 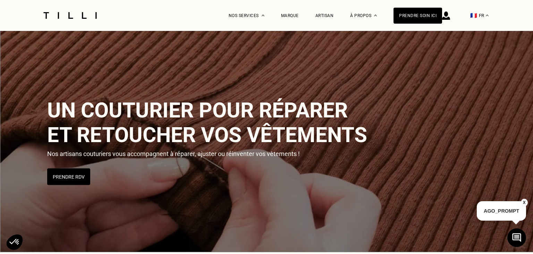 I want to click on img: Logo du service de couturière Tilli, so click(x=70, y=15).